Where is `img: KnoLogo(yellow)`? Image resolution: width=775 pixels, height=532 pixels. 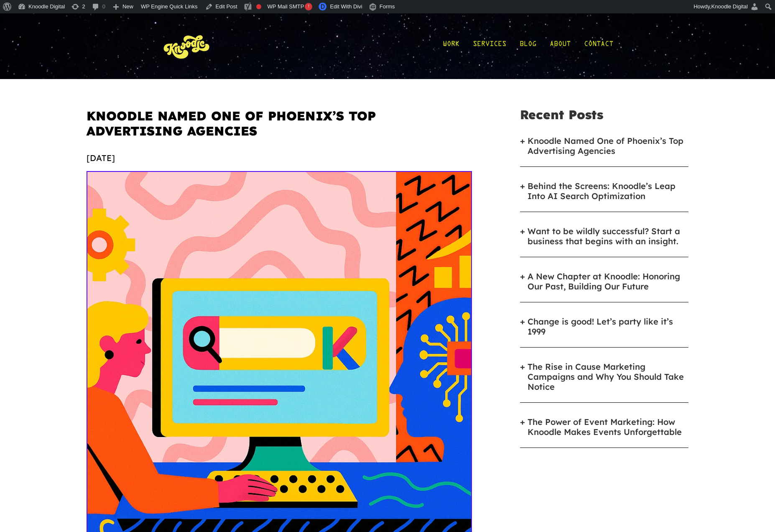
img: KnoLogo(yellow) is located at coordinates (187, 46).